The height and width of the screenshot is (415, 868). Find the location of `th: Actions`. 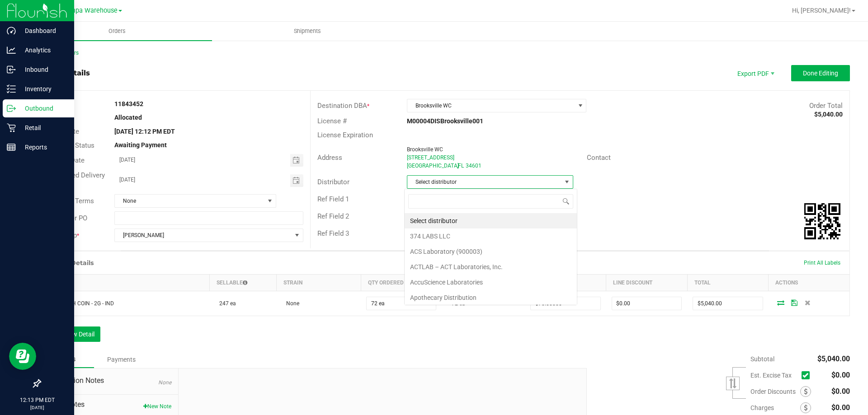

th: Actions is located at coordinates (809, 283).